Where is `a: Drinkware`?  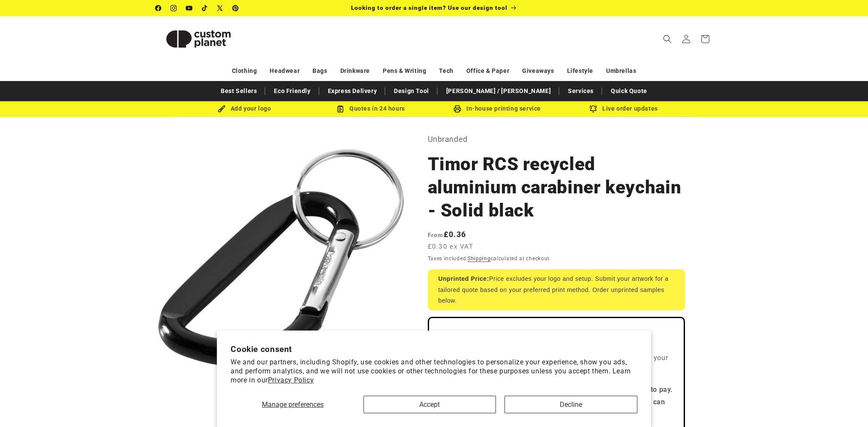
a: Drinkware is located at coordinates (355, 70).